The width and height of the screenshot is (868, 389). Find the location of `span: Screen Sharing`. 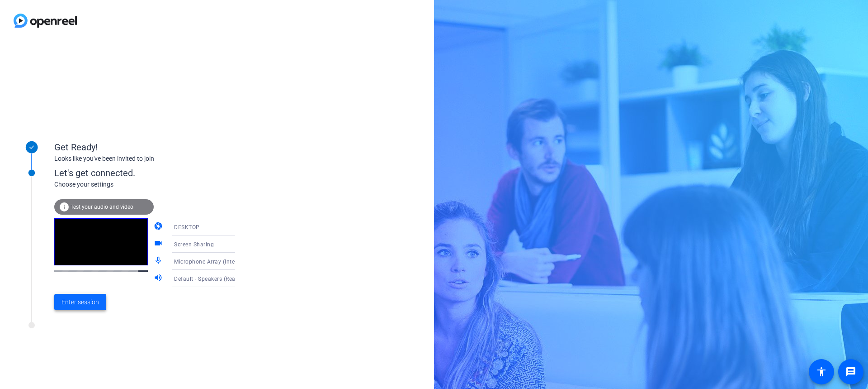

span: Screen Sharing is located at coordinates (194, 244).